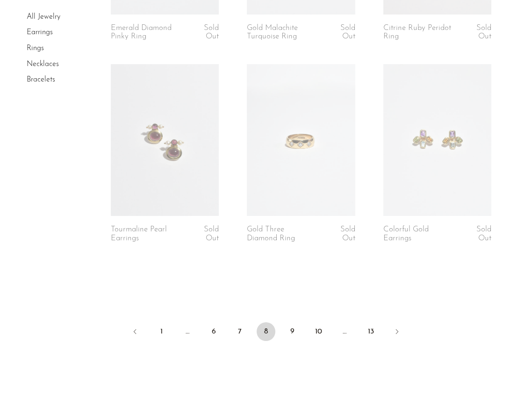 This screenshot has width=532, height=415. I want to click on span: 8, so click(266, 332).